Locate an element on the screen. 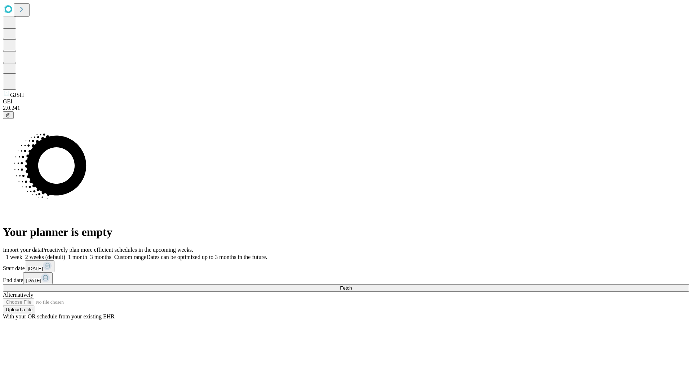 This screenshot has width=692, height=389. span: Custom range is located at coordinates (130, 257).